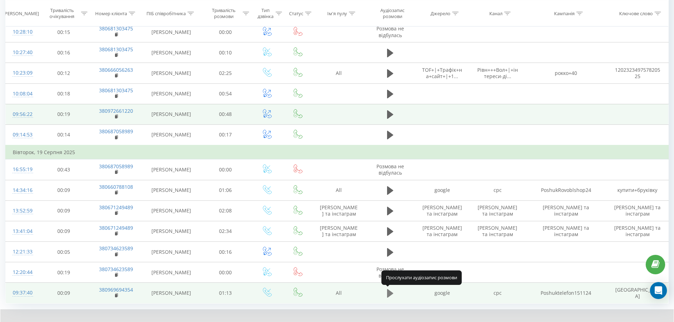 The height and width of the screenshot is (322, 674). What do you see at coordinates (22, 135) in the screenshot?
I see `div: 09:14:53` at bounding box center [22, 135].